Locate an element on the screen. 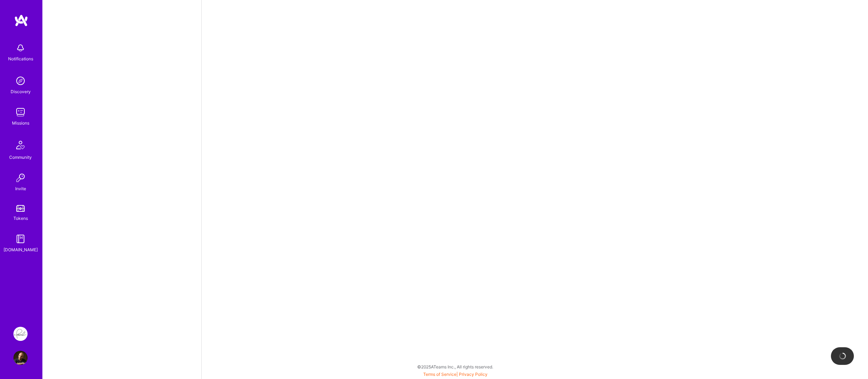 This screenshot has width=868, height=379. a: Privacy Policy is located at coordinates (473, 374).